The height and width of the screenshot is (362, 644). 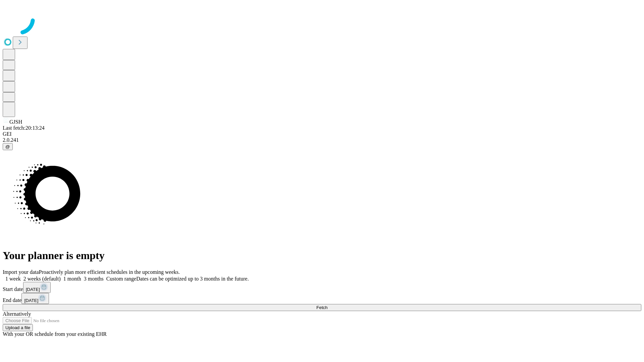 I want to click on div: GEI, so click(x=322, y=134).